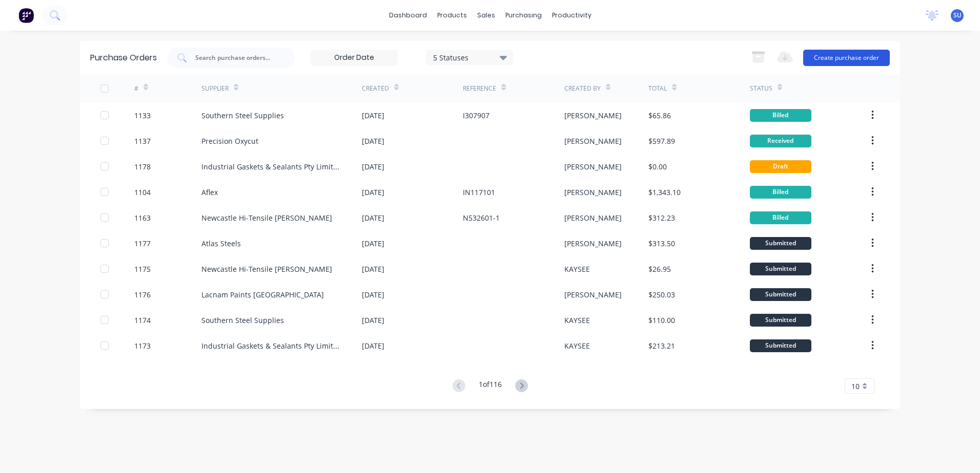 The height and width of the screenshot is (473, 980). Describe the element at coordinates (664, 192) in the screenshot. I see `div: $1,343.10` at that location.